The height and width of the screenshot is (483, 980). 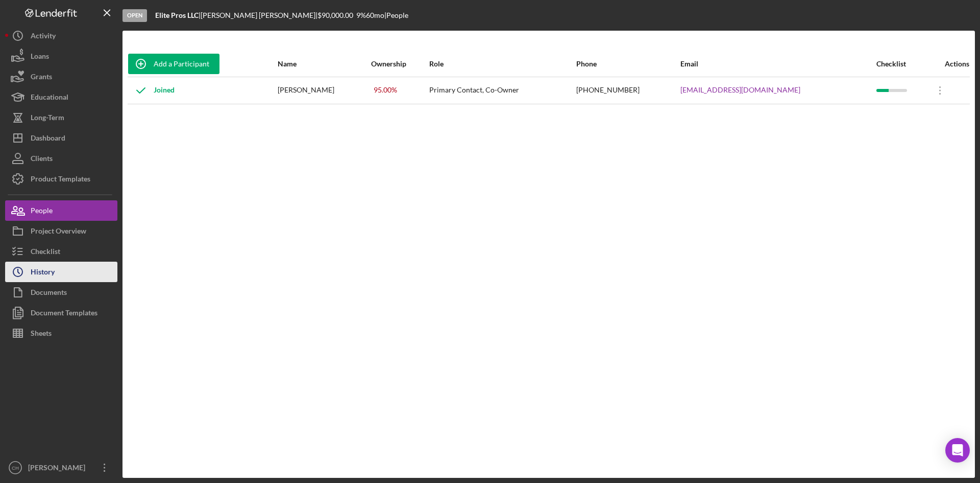 I want to click on a: Grants, so click(x=61, y=77).